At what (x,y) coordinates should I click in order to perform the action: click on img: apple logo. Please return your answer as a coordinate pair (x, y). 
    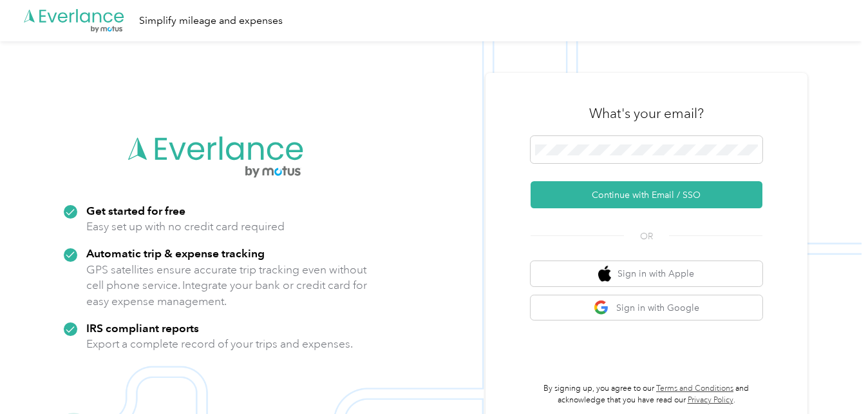
    Looking at the image, I should click on (605, 273).